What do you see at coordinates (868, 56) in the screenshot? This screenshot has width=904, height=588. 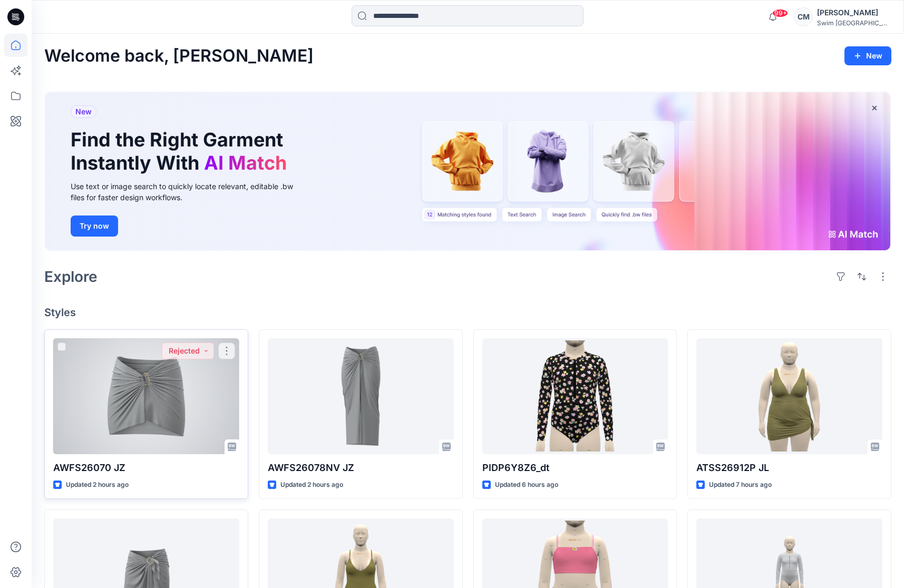 I see `button: New` at bounding box center [868, 56].